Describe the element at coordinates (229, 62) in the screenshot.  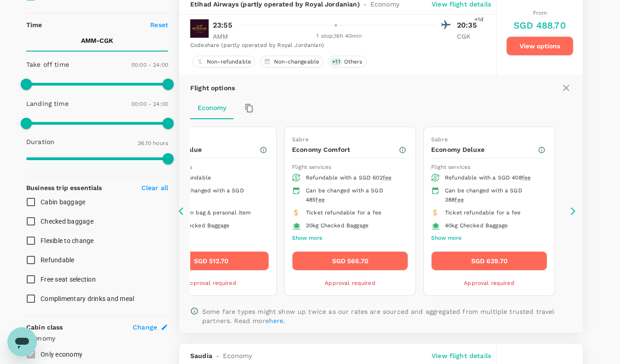
I see `span: Non-refundable` at that location.